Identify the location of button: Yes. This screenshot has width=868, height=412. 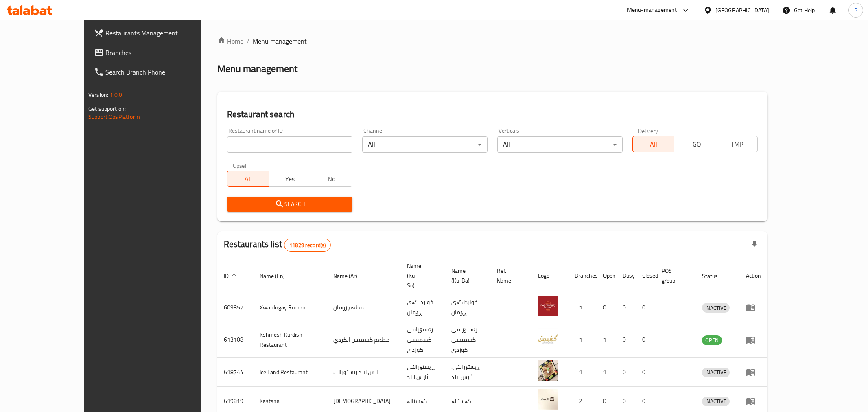
(290, 179).